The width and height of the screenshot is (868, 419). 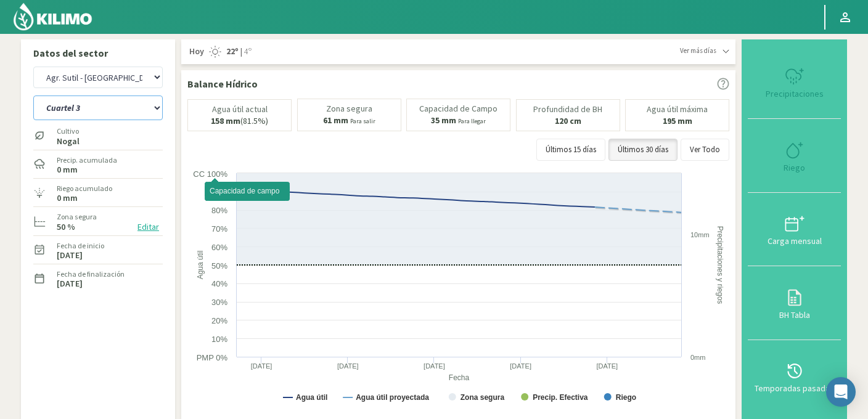 What do you see at coordinates (794, 377) in the screenshot?
I see `button: Temporadas pasadas` at bounding box center [794, 377].